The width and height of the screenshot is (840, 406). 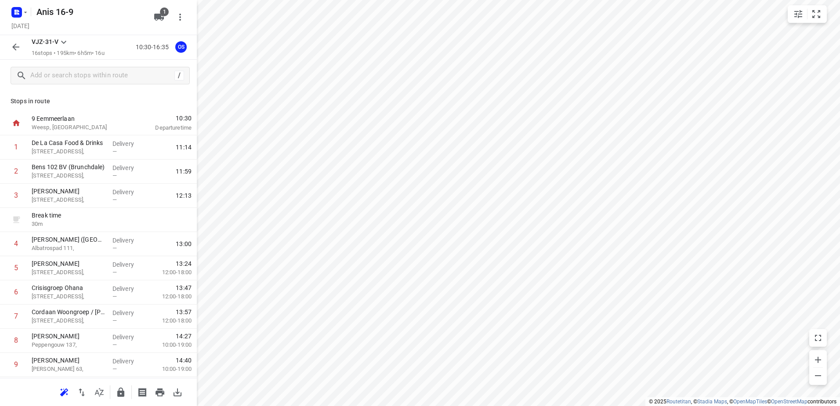 I want to click on div: 3, so click(x=16, y=195).